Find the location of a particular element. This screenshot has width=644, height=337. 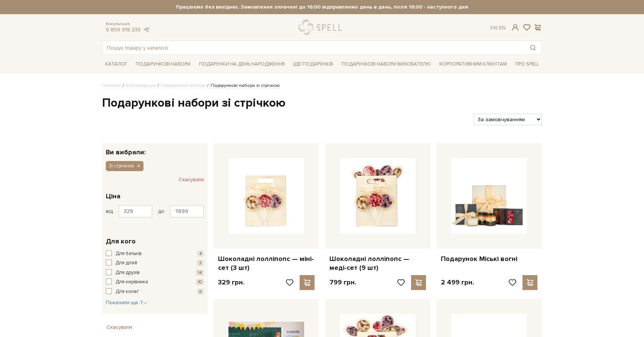

button: Для дітей 3 is located at coordinates (155, 263).